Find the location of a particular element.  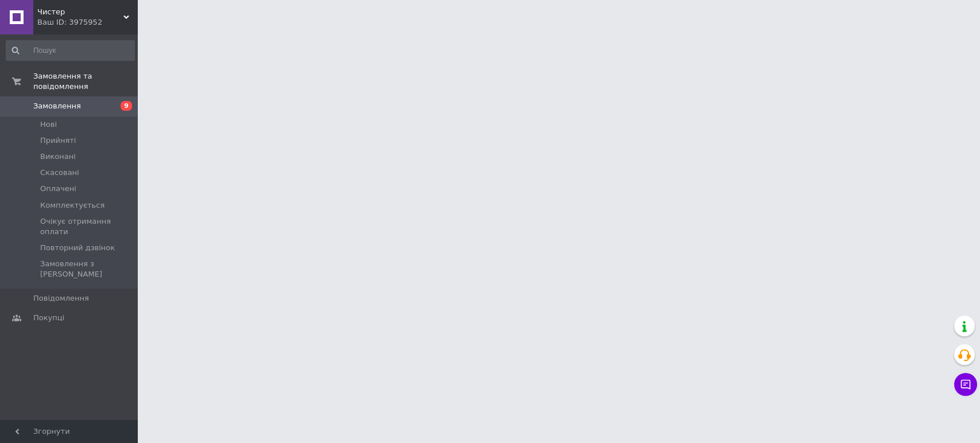

span: Замовлення та повідомлення is located at coordinates (86, 82).